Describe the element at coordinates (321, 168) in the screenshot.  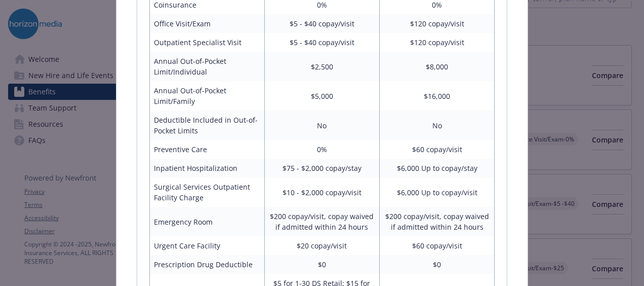
I see `td: $75 - $2,000 copay/stay` at that location.